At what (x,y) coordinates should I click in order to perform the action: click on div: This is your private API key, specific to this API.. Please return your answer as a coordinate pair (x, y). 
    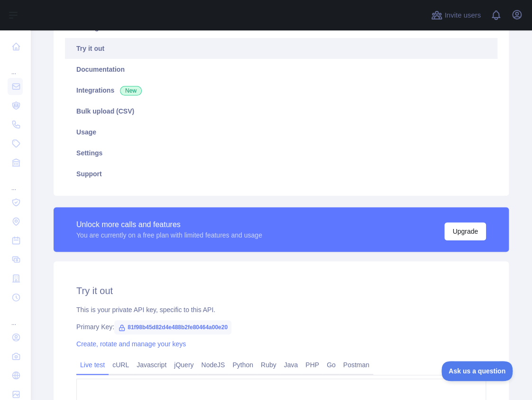
    Looking at the image, I should click on (281, 310).